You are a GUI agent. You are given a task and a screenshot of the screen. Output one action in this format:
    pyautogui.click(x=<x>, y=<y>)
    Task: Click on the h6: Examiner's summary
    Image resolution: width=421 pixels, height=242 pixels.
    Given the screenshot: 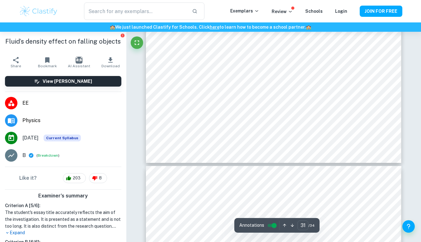 What is the action you would take?
    pyautogui.click(x=63, y=196)
    